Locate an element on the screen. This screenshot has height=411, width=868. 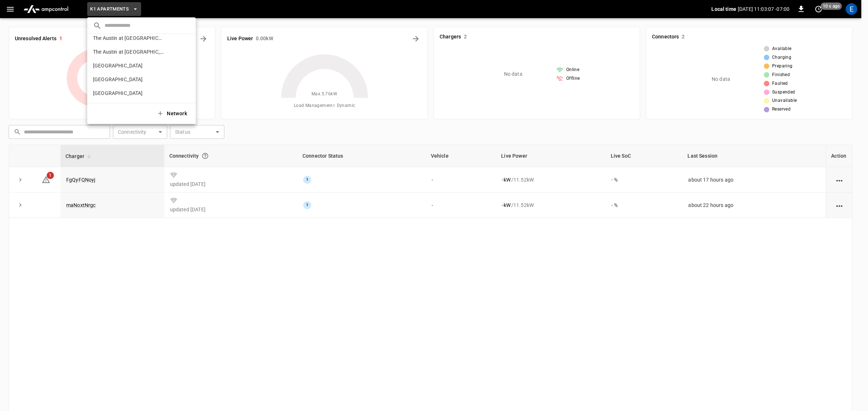
button: Network is located at coordinates (173, 114).